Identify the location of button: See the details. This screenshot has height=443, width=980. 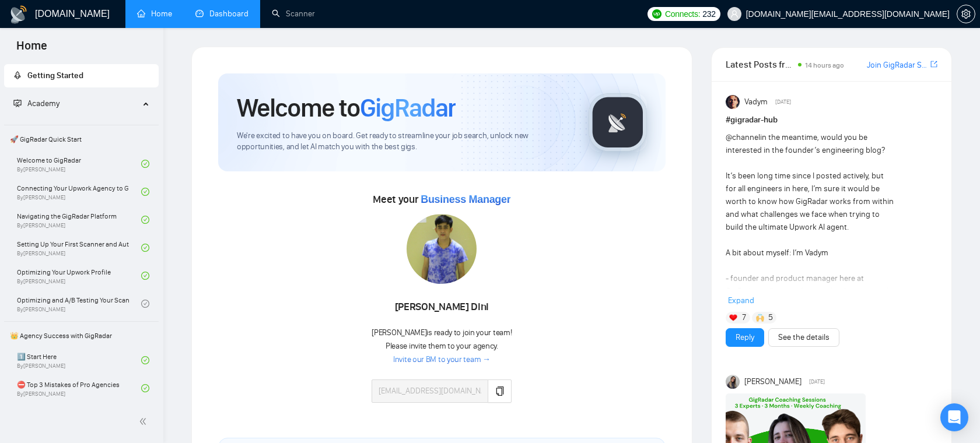
(803, 338).